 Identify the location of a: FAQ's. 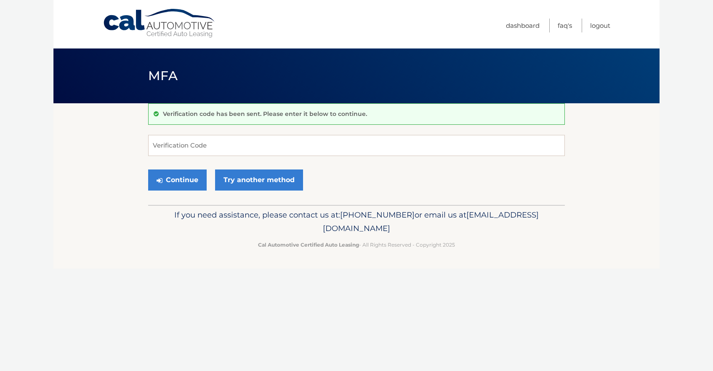
(565, 25).